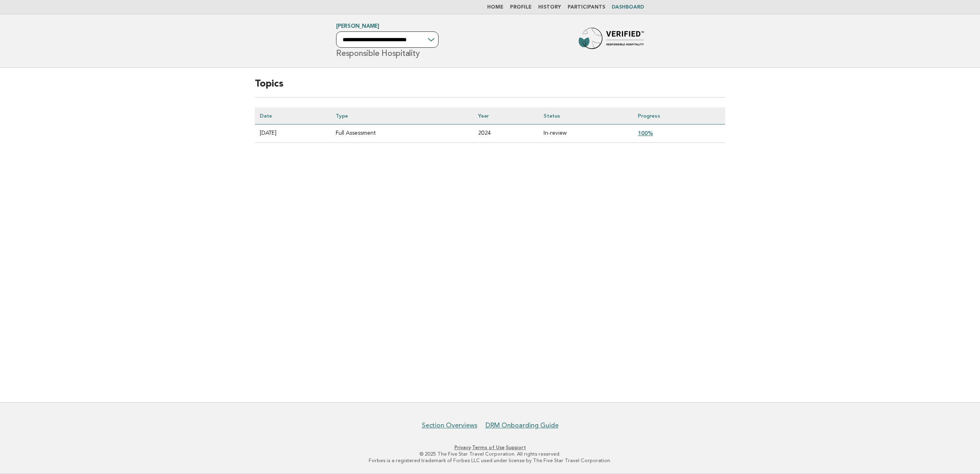 This screenshot has height=474, width=980. What do you see at coordinates (450, 425) in the screenshot?
I see `a: Section Overviews` at bounding box center [450, 425].